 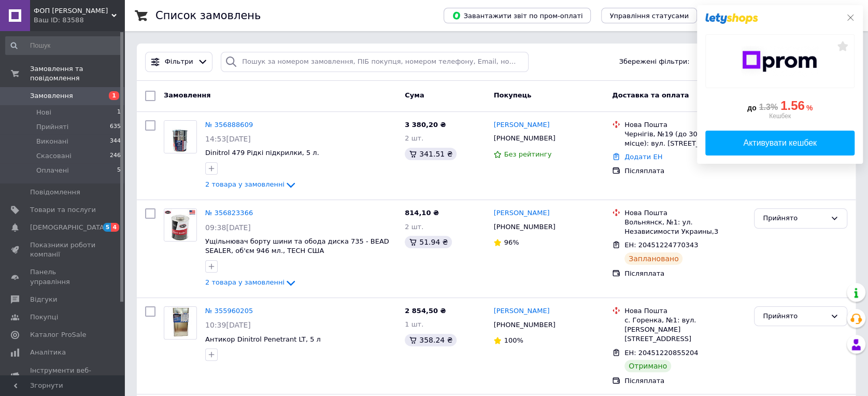 What do you see at coordinates (511, 242) in the screenshot?
I see `span: 96%` at bounding box center [511, 242].